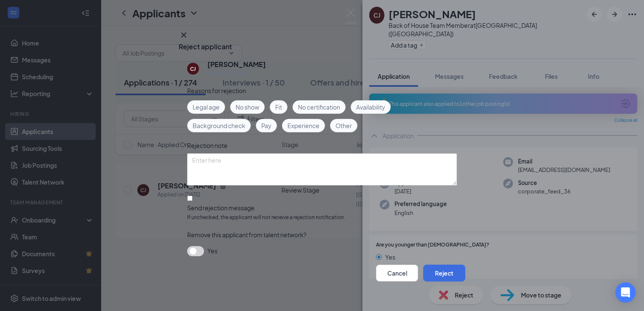  Describe the element at coordinates (207, 145) in the screenshot. I see `span: Rejection note` at that location.